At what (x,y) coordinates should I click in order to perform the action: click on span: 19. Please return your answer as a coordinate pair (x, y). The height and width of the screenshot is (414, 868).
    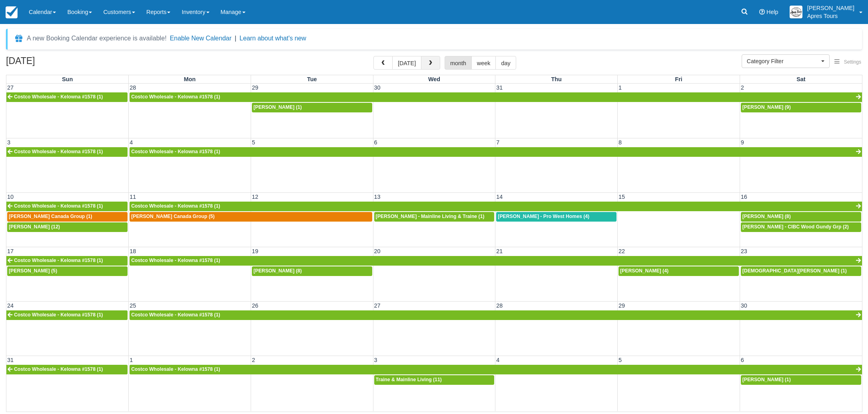
    Looking at the image, I should click on (255, 251).